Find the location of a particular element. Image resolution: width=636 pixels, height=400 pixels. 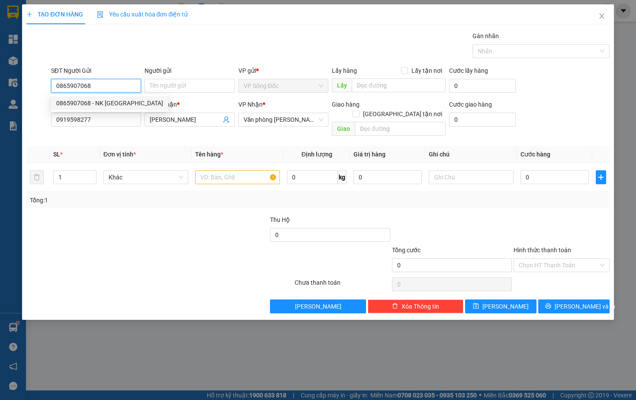

span: VP Sông Đốc is located at coordinates (284, 86).